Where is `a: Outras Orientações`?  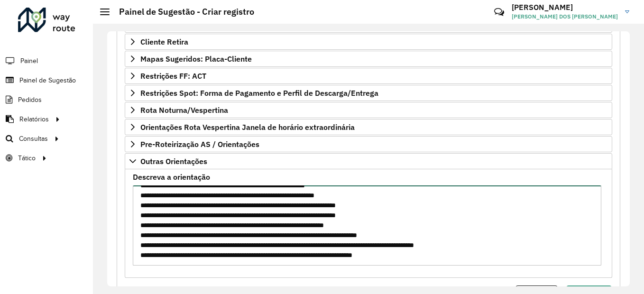 a: Outras Orientações is located at coordinates (369, 161).